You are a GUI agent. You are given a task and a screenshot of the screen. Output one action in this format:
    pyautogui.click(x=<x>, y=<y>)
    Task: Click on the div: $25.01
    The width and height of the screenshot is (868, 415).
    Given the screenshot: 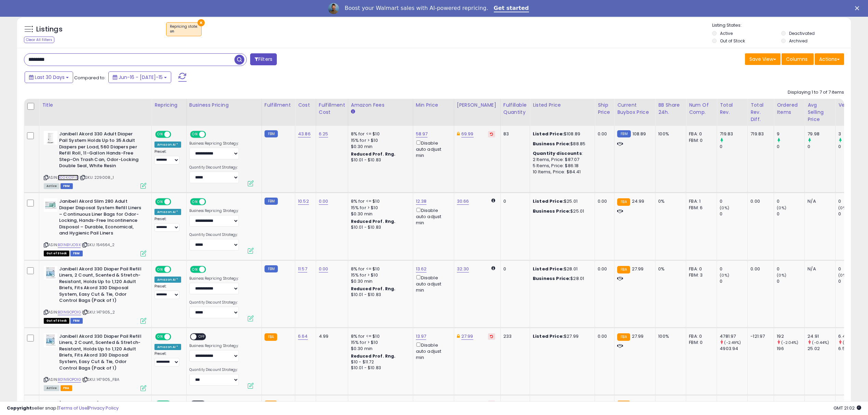 What is the action you would take?
    pyautogui.click(x=561, y=212)
    